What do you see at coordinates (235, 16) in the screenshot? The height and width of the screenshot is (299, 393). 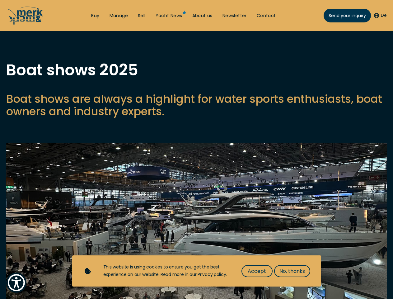 I see `a: Newsletter` at bounding box center [235, 16].